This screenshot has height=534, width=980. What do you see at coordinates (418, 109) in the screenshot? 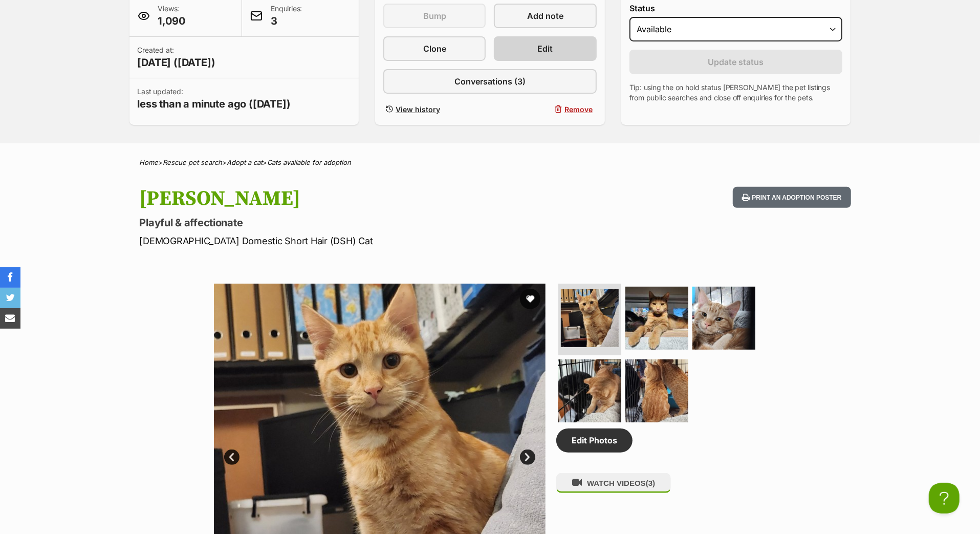
I see `span: View history` at bounding box center [418, 109].